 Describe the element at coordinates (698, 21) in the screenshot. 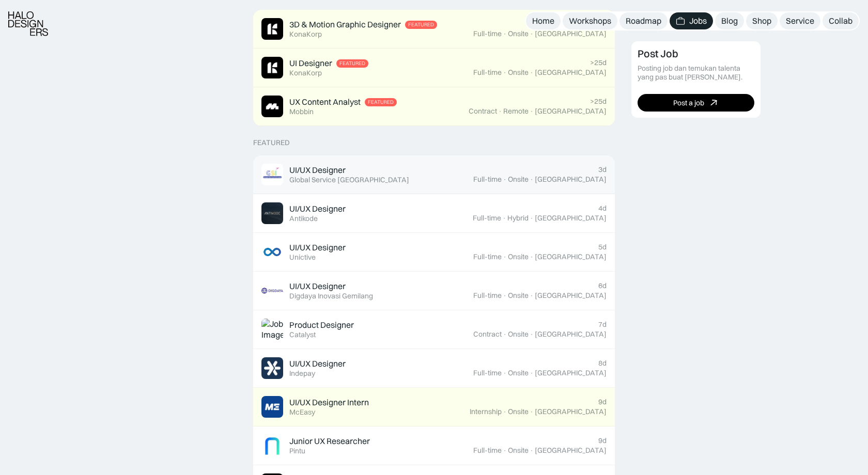

I see `div: Jobs` at that location.